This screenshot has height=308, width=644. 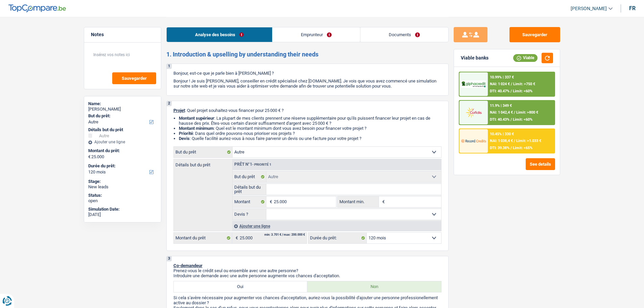 What do you see at coordinates (134, 78) in the screenshot?
I see `span: Sauvegarder` at bounding box center [134, 78].